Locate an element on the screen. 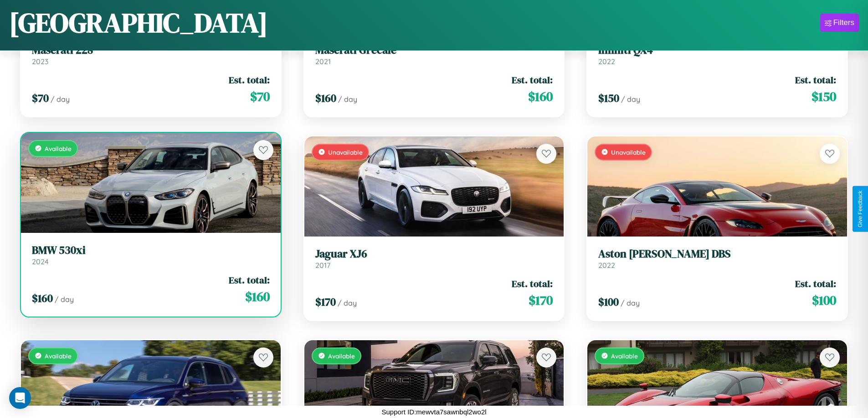  h3: Jaguar XJ6 is located at coordinates (434, 254).